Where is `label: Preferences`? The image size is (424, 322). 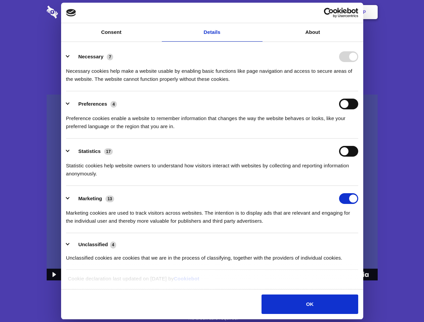 label: Preferences is located at coordinates (93, 104).